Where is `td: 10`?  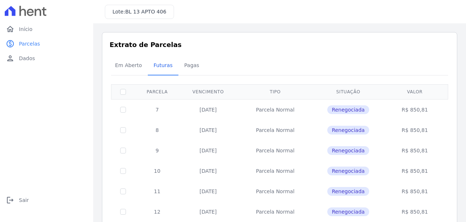 td: 10 is located at coordinates (157, 171).